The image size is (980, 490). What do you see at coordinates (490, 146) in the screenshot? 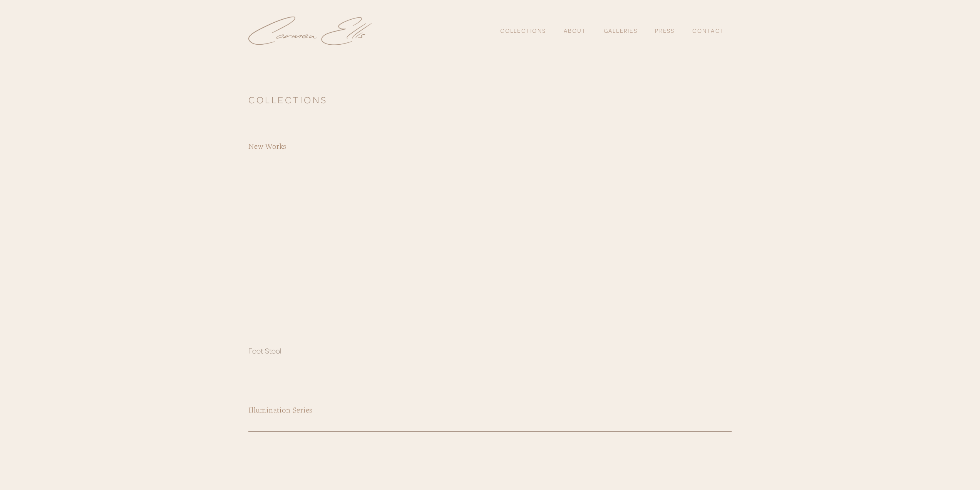
I see `h3: New Works` at bounding box center [490, 146].